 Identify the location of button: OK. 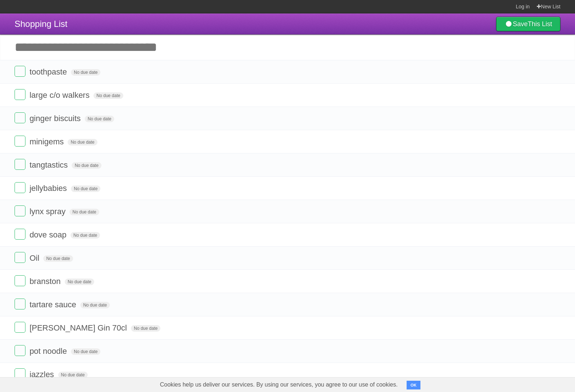
(414, 385).